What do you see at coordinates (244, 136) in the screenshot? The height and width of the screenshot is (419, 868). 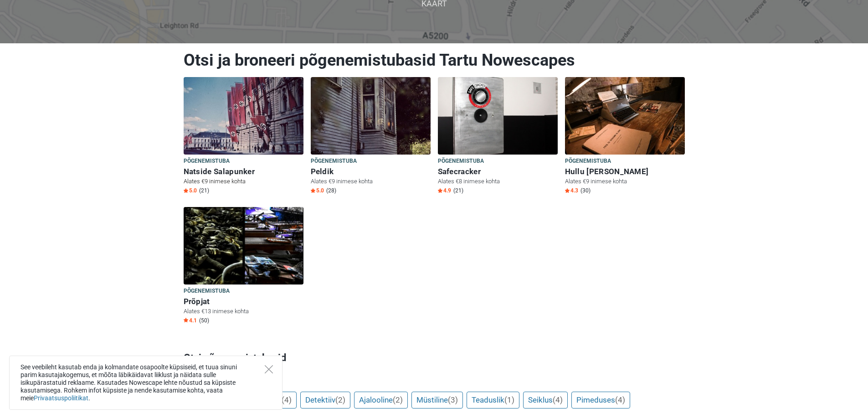 I see `a: Natside Salapunker Põgenemistuba Natside Salapunker Alates €9 inimese kohta Star5.0 (21)` at bounding box center [244, 136].